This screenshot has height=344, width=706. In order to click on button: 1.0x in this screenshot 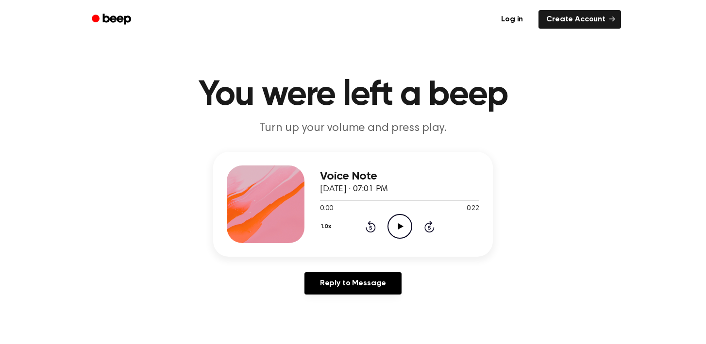, I will do `click(327, 227)`.